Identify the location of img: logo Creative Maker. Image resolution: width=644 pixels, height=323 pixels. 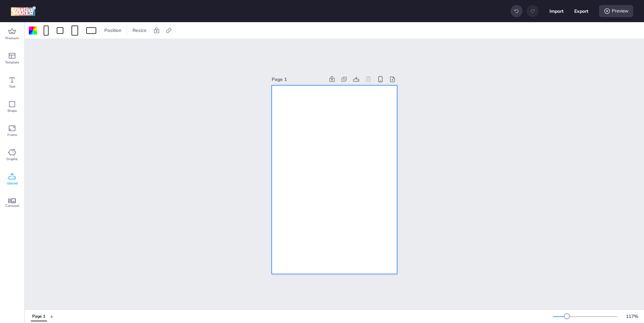
(23, 11).